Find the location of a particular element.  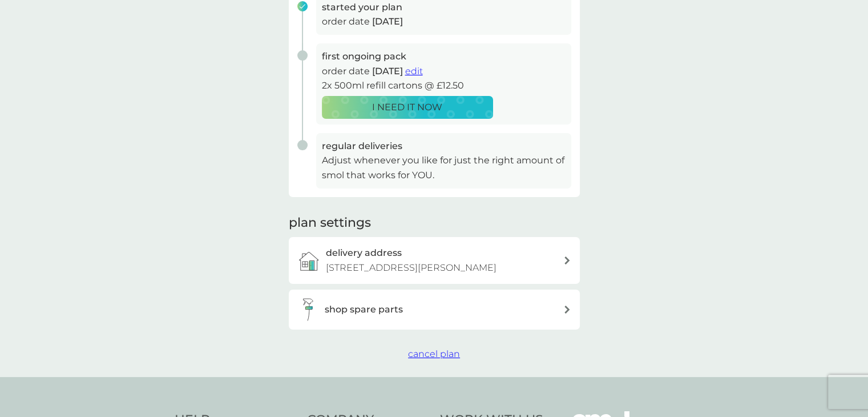

button: cancel plan is located at coordinates (434, 354).